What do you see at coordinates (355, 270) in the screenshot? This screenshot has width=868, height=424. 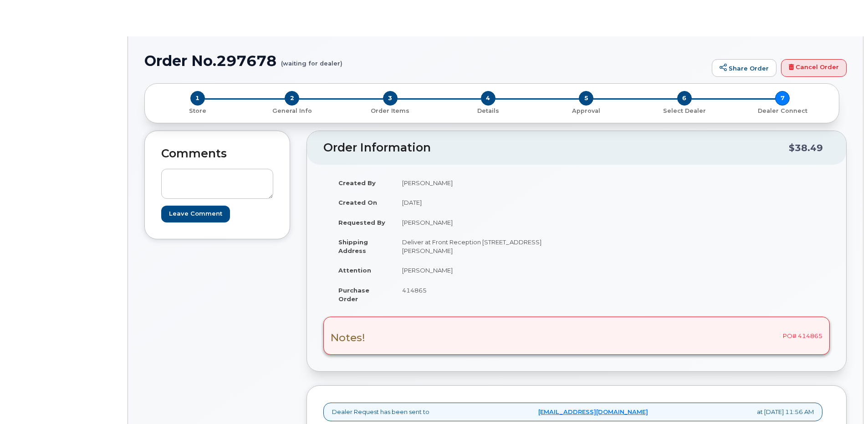 I see `strong: Attention` at bounding box center [355, 270].